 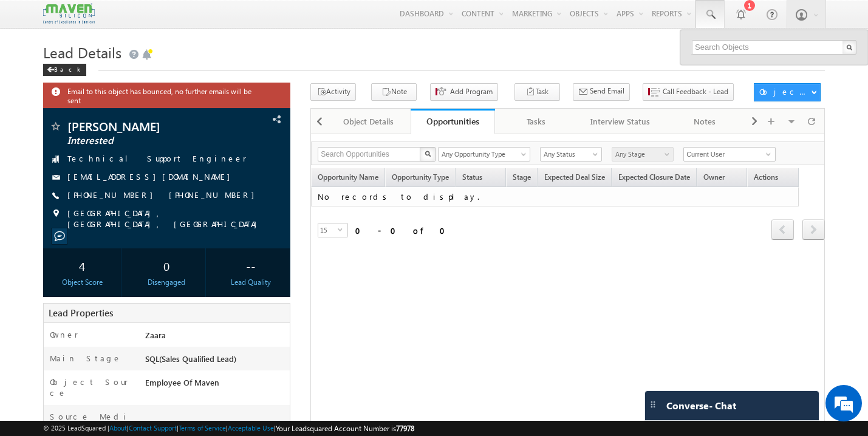 What do you see at coordinates (393, 91) in the screenshot?
I see `button: Note` at bounding box center [393, 91].